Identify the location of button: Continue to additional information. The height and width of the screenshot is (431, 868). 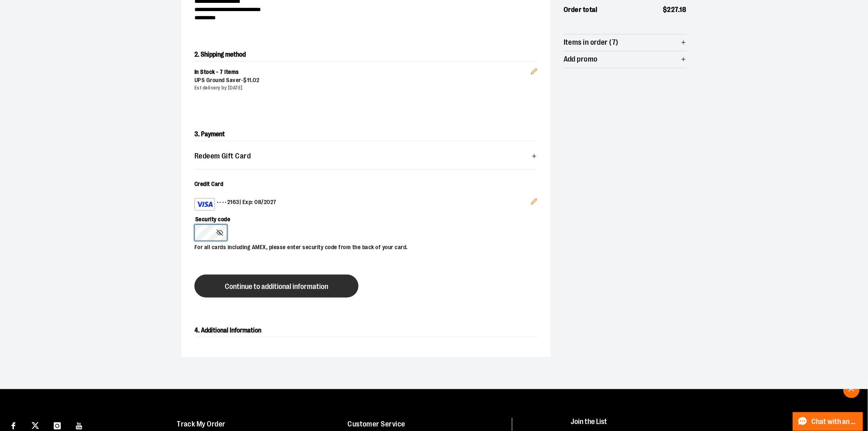
(277, 286).